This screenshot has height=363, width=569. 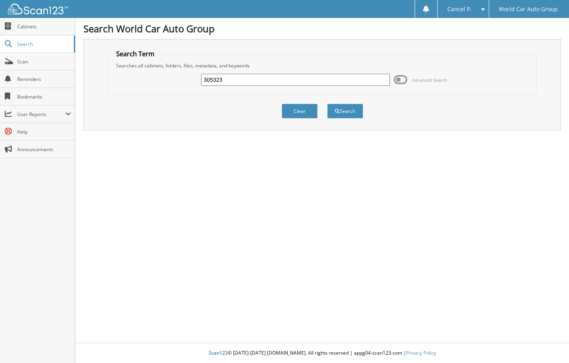 What do you see at coordinates (218, 353) in the screenshot?
I see `span: Scan123` at bounding box center [218, 353].